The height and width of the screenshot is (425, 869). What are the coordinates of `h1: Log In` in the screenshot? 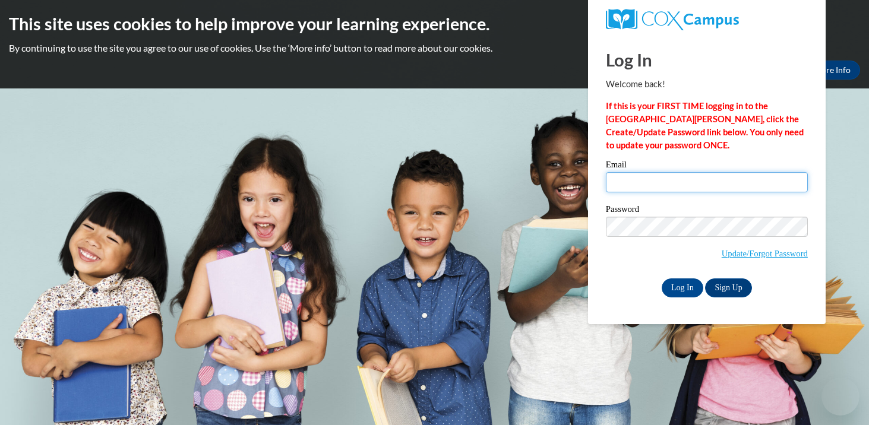 It's located at (707, 59).